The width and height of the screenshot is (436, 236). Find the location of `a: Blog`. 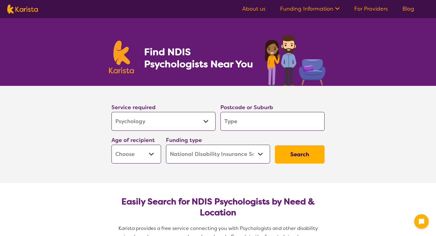

a: Blog is located at coordinates (408, 9).